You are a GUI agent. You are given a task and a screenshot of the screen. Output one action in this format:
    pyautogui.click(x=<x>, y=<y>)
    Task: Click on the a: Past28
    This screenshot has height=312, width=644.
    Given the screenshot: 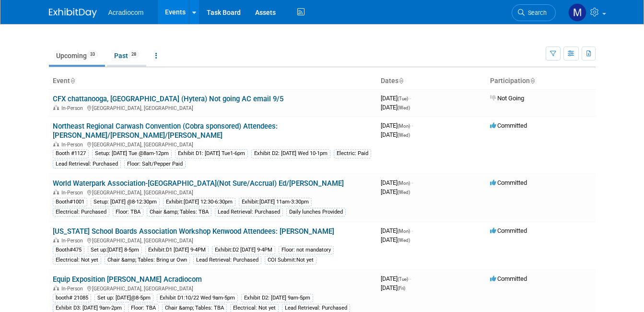 What is the action you would take?
    pyautogui.click(x=127, y=55)
    